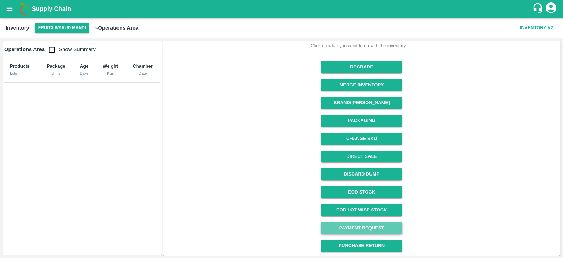 The width and height of the screenshot is (563, 258). Describe the element at coordinates (84, 66) in the screenshot. I see `b: Age` at that location.